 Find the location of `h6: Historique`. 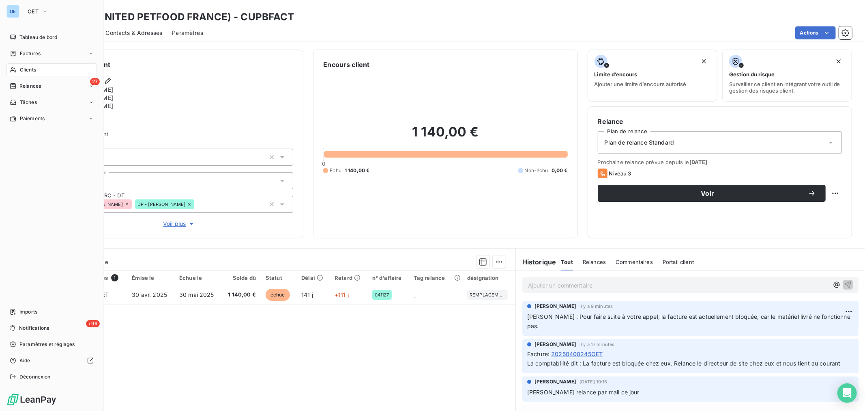

h6: Historique is located at coordinates (536, 262).